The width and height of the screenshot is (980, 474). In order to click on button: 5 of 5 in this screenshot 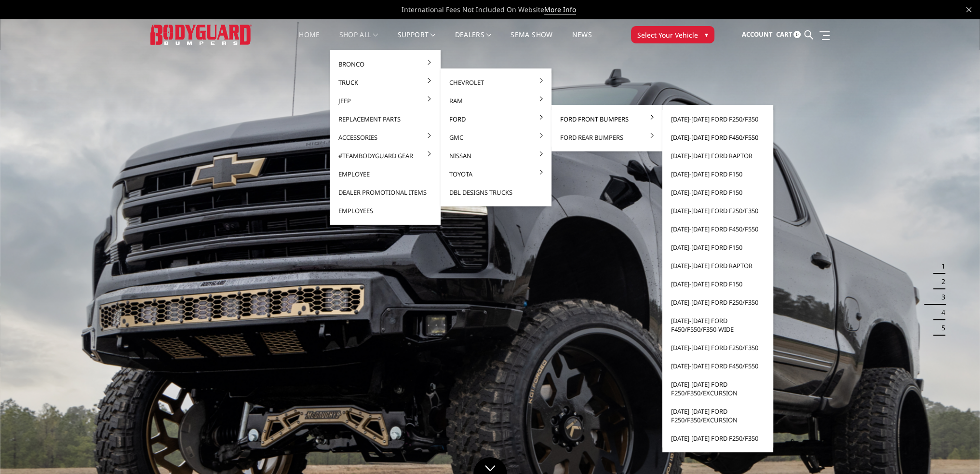, I will do `click(940, 328)`.